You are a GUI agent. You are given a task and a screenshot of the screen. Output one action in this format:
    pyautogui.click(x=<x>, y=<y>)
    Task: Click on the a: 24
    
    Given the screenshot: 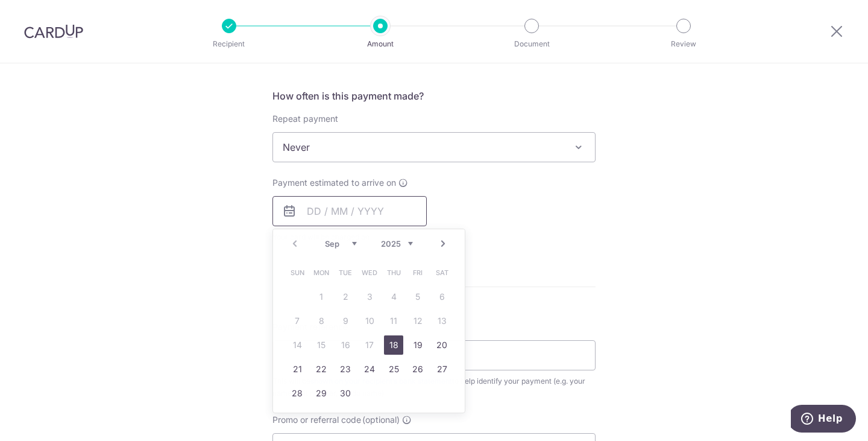 What is the action you would take?
    pyautogui.click(x=369, y=369)
    